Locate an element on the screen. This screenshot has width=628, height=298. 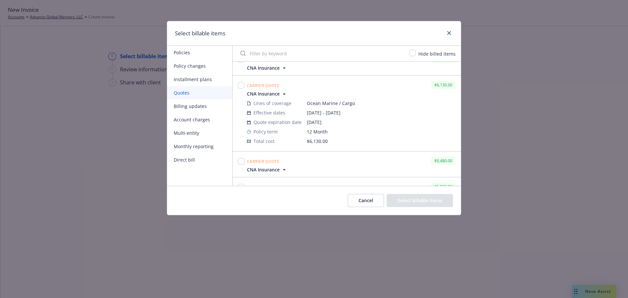
span: Effective dates is located at coordinates (269, 113).